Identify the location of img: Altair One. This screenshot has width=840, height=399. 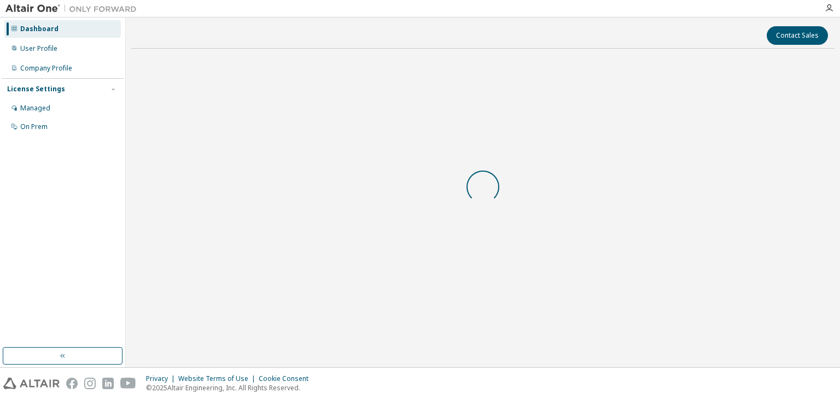
(74, 9).